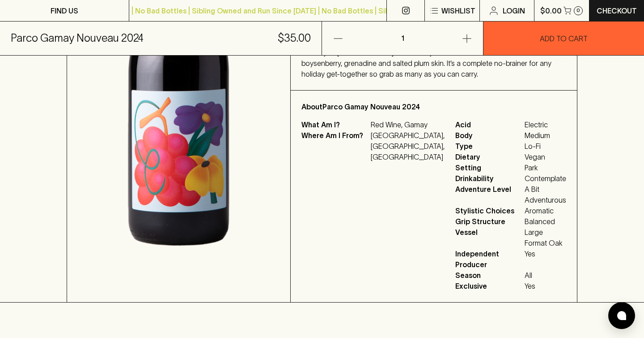 The image size is (644, 338). What do you see at coordinates (489, 238) in the screenshot?
I see `span: Vessel` at bounding box center [489, 238].